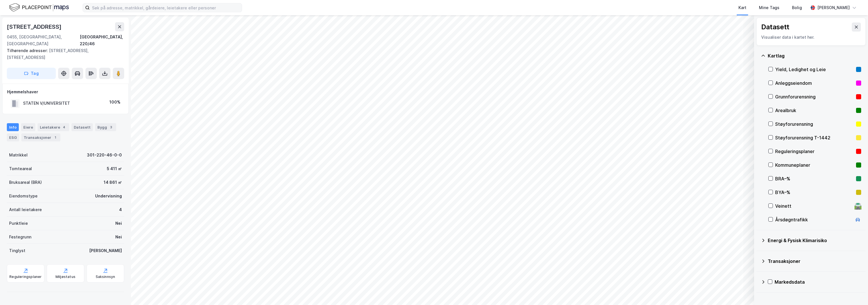  Describe the element at coordinates (66, 92) in the screenshot. I see `div: Hjemmelshaver` at that location.